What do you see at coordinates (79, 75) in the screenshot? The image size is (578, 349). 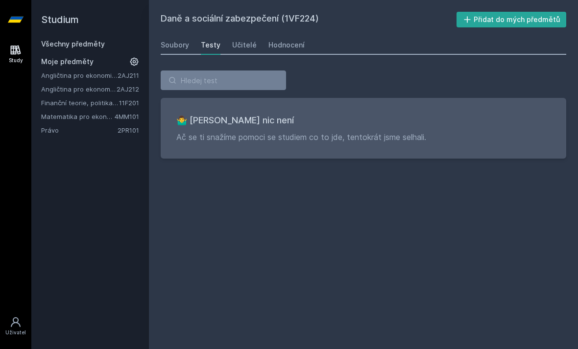 I see `a: Angličtina pro ekonomická studia 1 (B2/C1)` at bounding box center [79, 75].